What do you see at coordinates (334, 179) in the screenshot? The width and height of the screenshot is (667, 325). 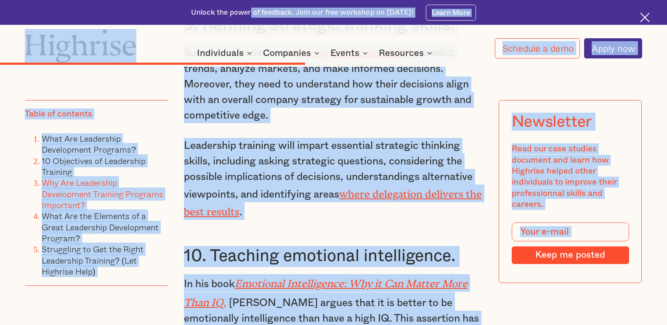 I see `p: Leadership training will impart essential strategic thinking skills, including asking strategic q...` at bounding box center [334, 179].